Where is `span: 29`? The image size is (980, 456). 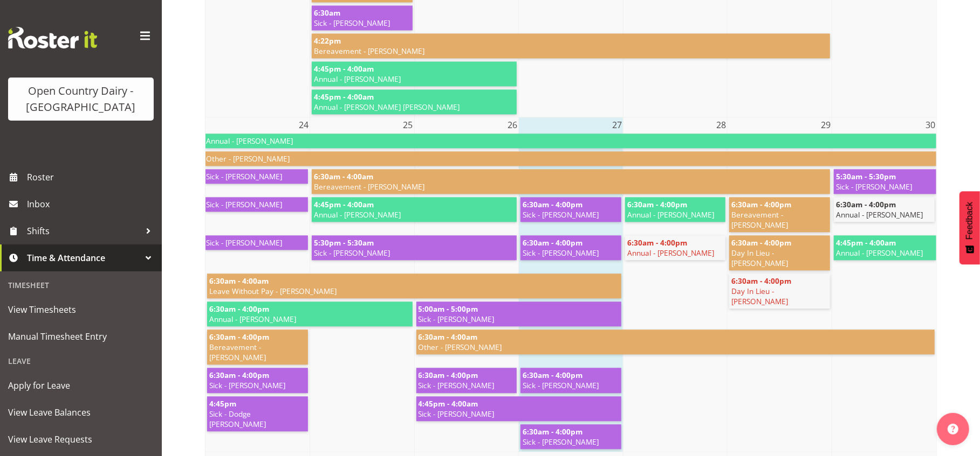
span: 29 is located at coordinates (825, 125).